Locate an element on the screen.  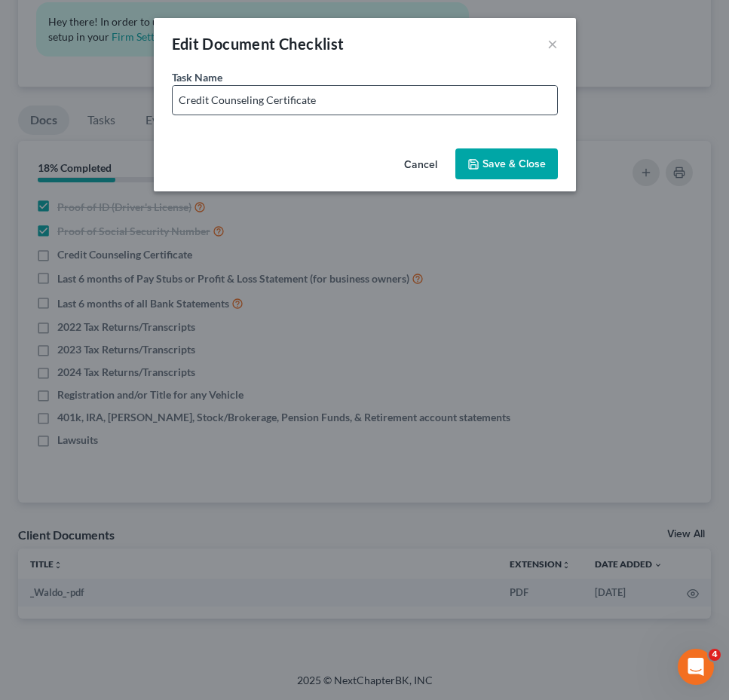
span: 4 is located at coordinates (715, 655).